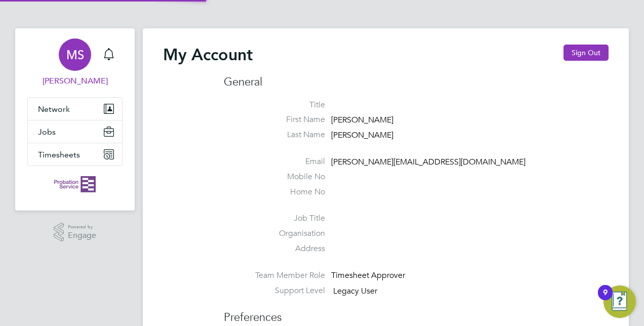 The image size is (644, 326). Describe the element at coordinates (274, 134) in the screenshot. I see `label: Last Name` at that location.